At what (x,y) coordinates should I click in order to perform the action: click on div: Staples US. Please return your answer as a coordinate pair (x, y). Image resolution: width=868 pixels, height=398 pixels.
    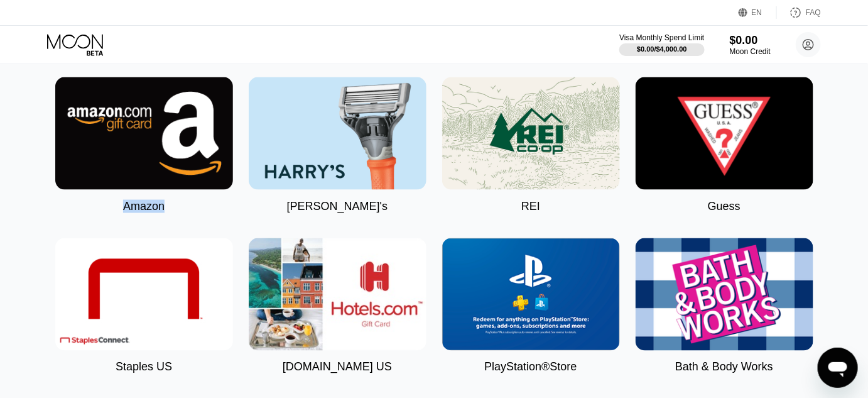
    Looking at the image, I should click on (144, 367).